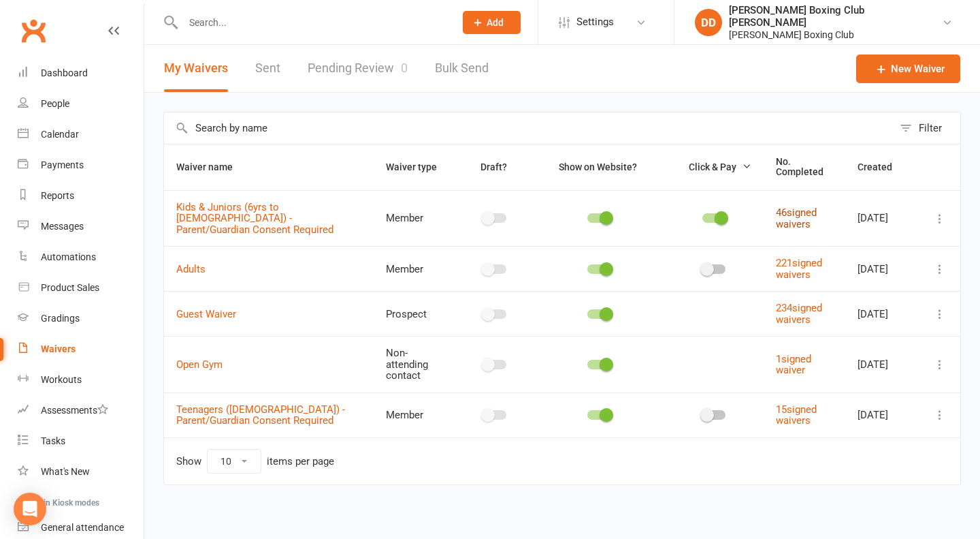 The image size is (980, 539). I want to click on div: Gradings, so click(60, 318).